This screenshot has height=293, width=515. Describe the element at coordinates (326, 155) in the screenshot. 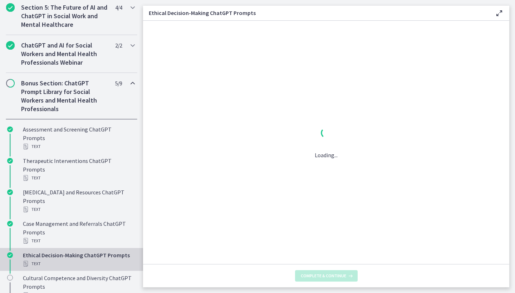

I see `p: Loading...` at that location.